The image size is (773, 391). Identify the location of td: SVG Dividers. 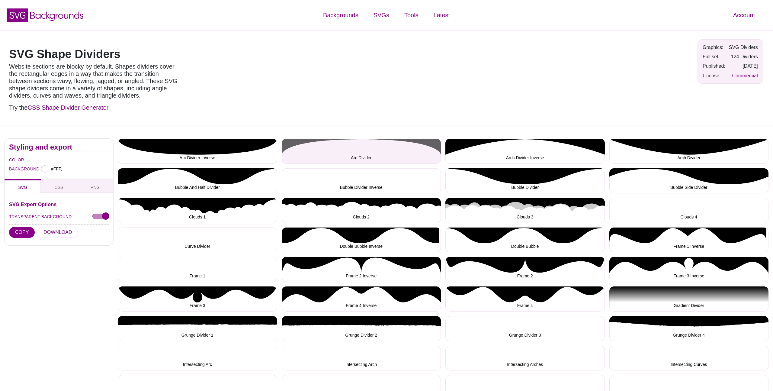
(743, 47).